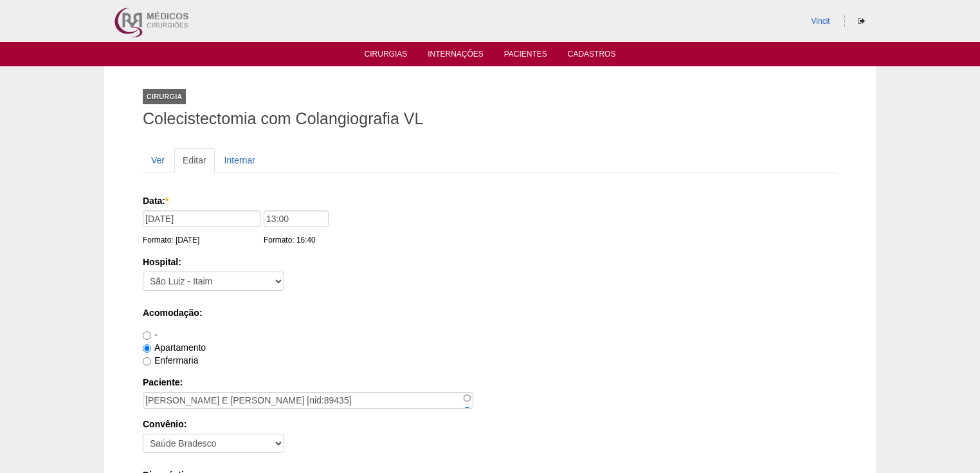 This screenshot has height=473, width=980. Describe the element at coordinates (146, 361) in the screenshot. I see `input: Enfermaria` at that location.